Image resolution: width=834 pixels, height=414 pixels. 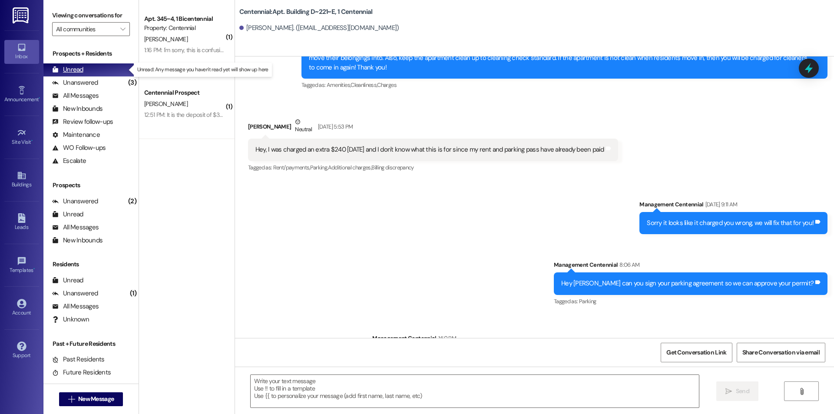 What do you see at coordinates (91, 399) in the screenshot?
I see `button: New Message` at bounding box center [91, 399].